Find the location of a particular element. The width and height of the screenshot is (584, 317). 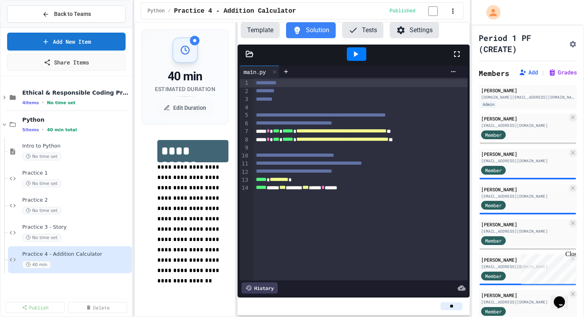

div: 1 is located at coordinates (244, 83).